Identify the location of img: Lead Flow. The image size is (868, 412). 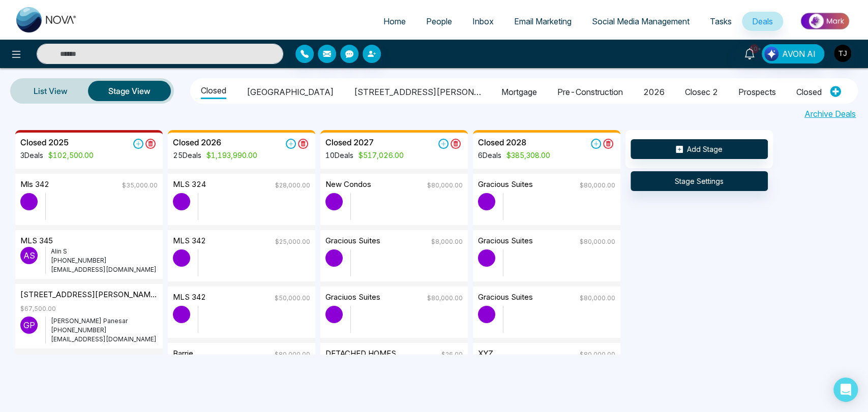
(772, 54).